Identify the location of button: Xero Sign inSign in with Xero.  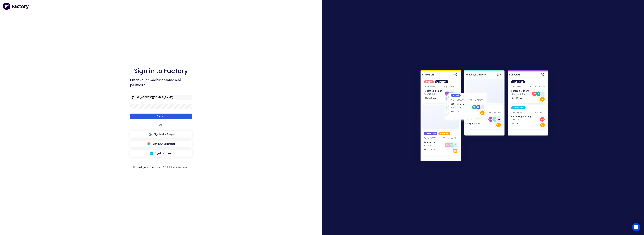
(161, 153).